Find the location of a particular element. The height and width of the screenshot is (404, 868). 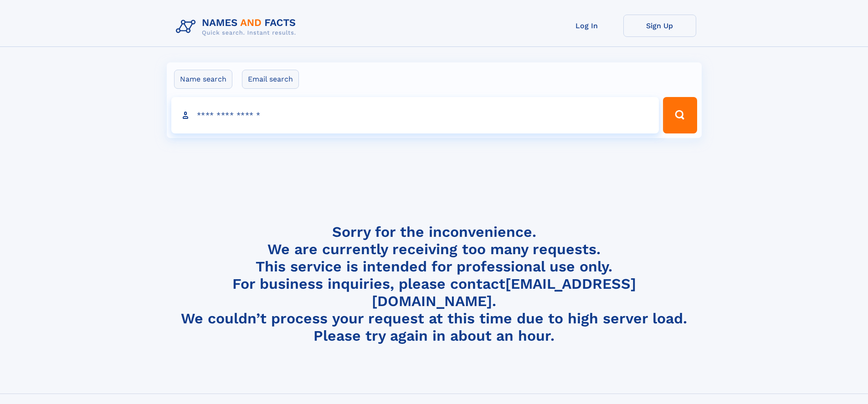

label: Name search is located at coordinates (203, 79).